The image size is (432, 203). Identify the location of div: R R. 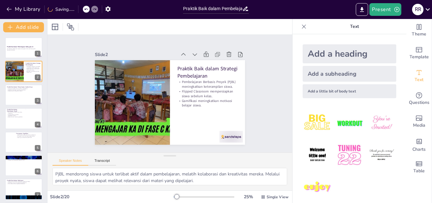
(418, 9).